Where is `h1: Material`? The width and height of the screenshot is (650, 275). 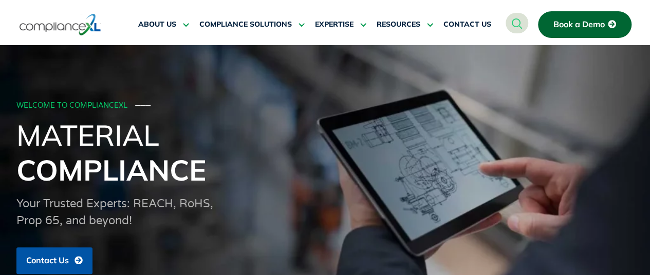 h1: Material is located at coordinates (325, 153).